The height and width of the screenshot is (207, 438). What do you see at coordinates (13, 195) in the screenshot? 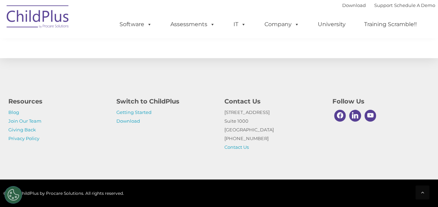
I see `button: Cookies Settings` at bounding box center [13, 195].